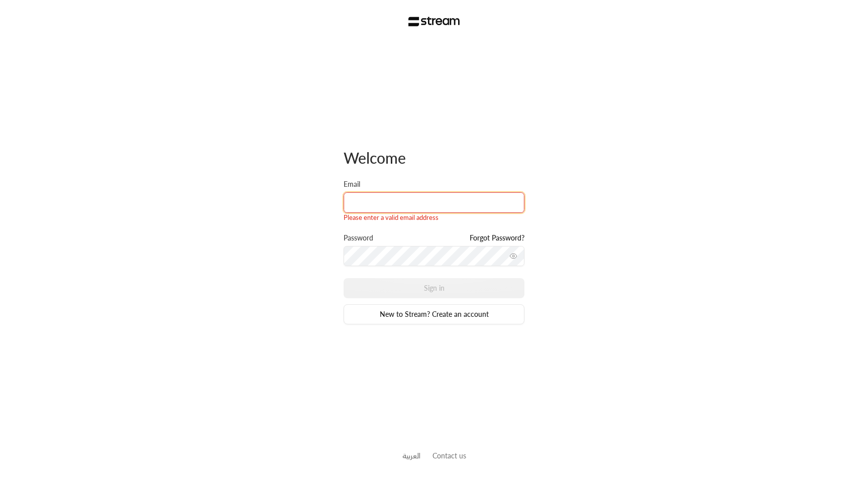  What do you see at coordinates (449, 455) in the screenshot?
I see `button: Contact us` at bounding box center [449, 455].